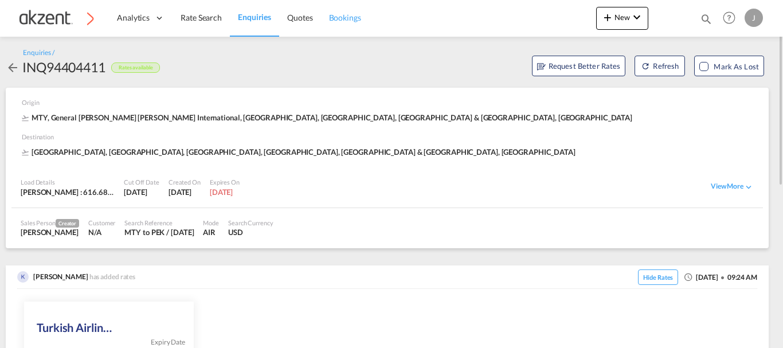 The width and height of the screenshot is (783, 348). I want to click on div: Turkish Airlines Inc., so click(75, 323).